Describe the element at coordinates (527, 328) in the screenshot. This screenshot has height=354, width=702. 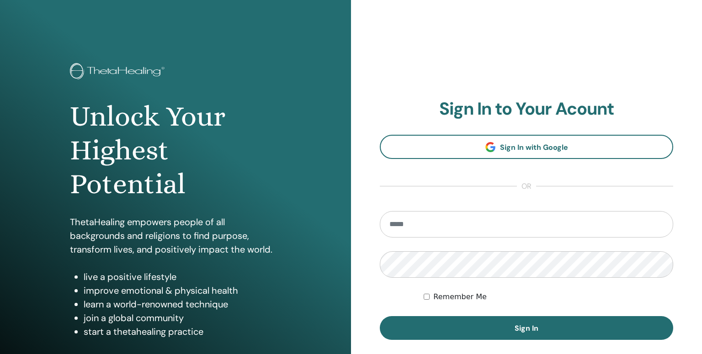
I see `span: Sign In` at that location.